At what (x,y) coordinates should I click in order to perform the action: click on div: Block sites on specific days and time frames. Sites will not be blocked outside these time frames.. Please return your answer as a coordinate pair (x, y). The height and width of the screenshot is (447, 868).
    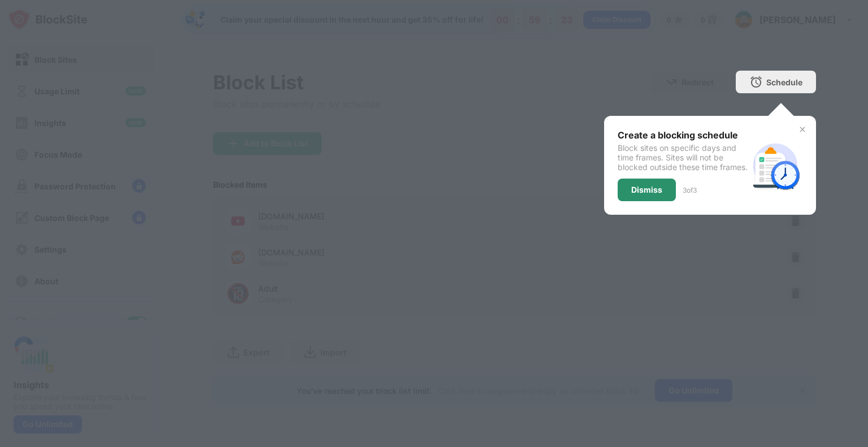
    Looking at the image, I should click on (682, 157).